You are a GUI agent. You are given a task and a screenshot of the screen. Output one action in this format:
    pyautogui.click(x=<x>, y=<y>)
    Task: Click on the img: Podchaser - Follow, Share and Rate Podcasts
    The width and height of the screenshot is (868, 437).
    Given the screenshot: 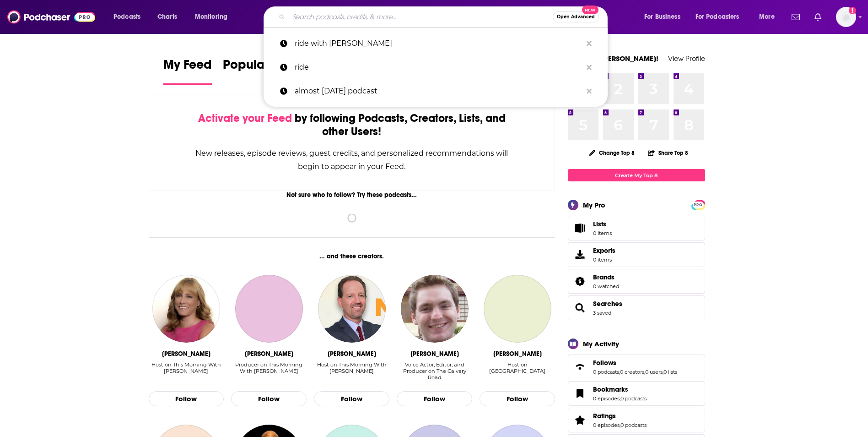 What is the action you would take?
    pyautogui.click(x=52, y=17)
    